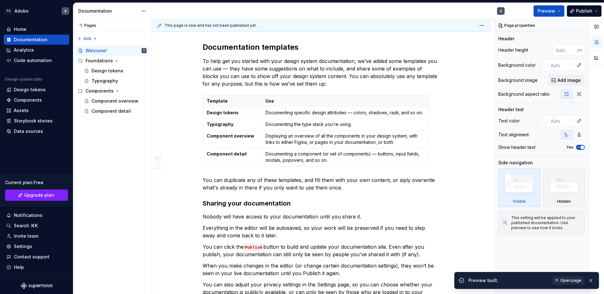 This screenshot has width=604, height=294. What do you see at coordinates (549, 11) in the screenshot?
I see `button: Preview` at bounding box center [549, 11].